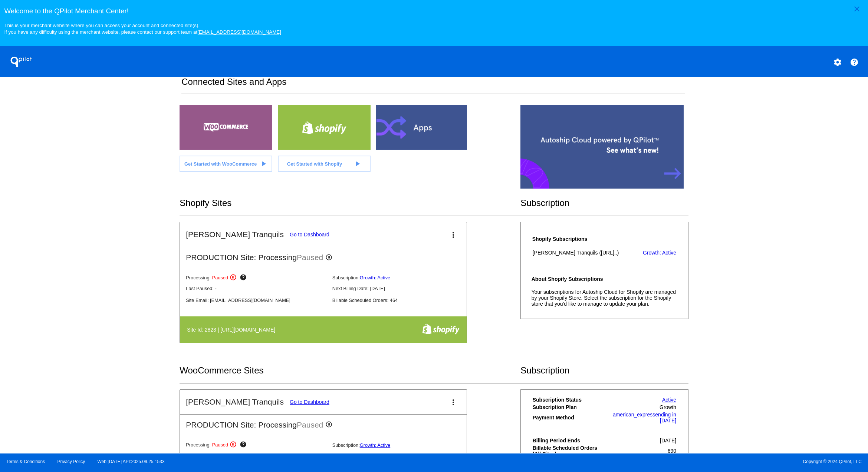 The image size is (868, 472). Describe the element at coordinates (142, 29) in the screenshot. I see `small: This is your merchant website where you can access your account and connected site(s). If you hav...` at that location.